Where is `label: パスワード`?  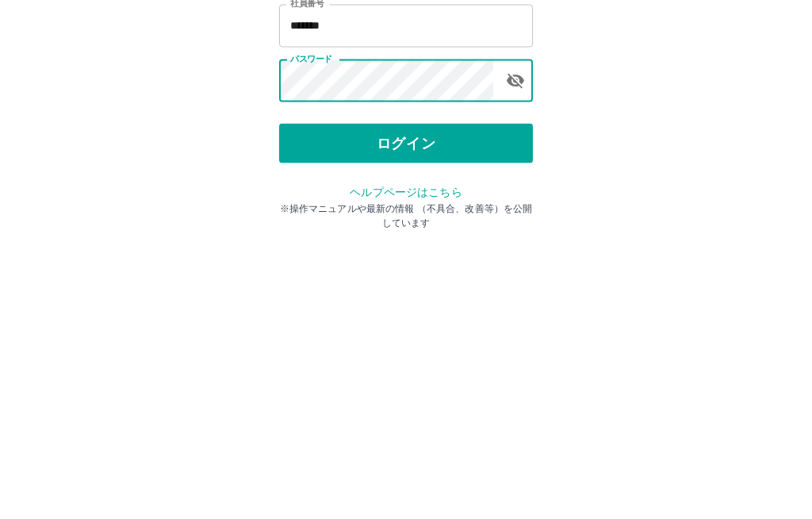
label: パスワード is located at coordinates (311, 210).